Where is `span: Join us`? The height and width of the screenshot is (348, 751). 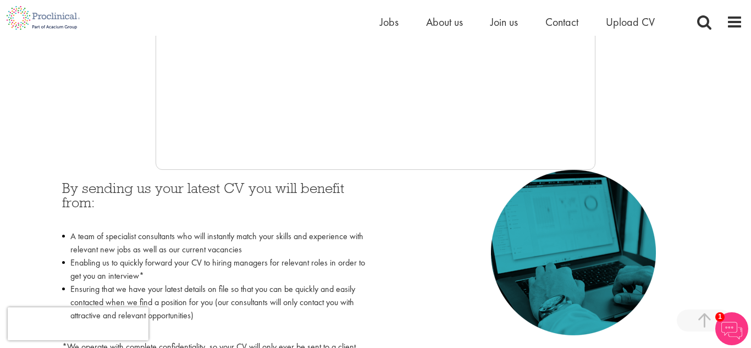 span: Join us is located at coordinates (504, 22).